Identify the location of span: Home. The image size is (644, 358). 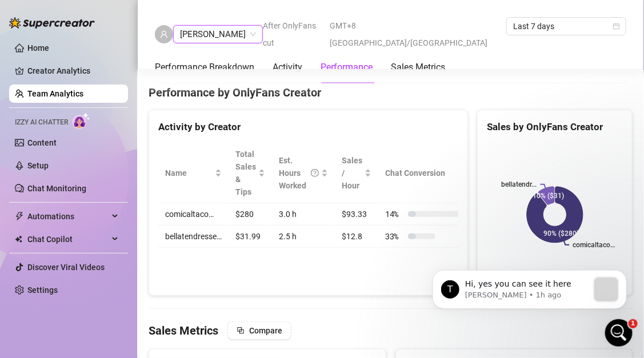
(37, 285).